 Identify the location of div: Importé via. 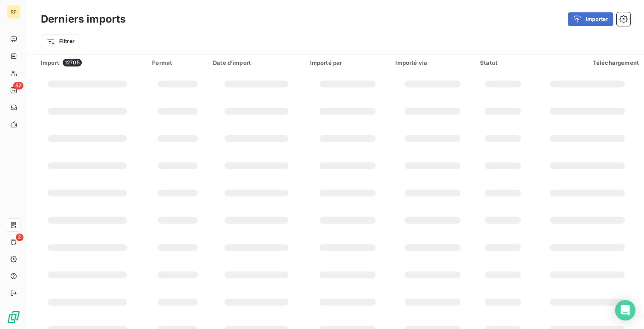
(433, 62).